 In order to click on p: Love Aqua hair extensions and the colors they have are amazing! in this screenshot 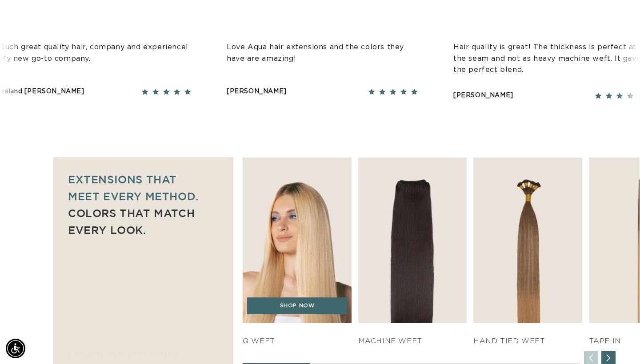, I will do `click(322, 53)`.